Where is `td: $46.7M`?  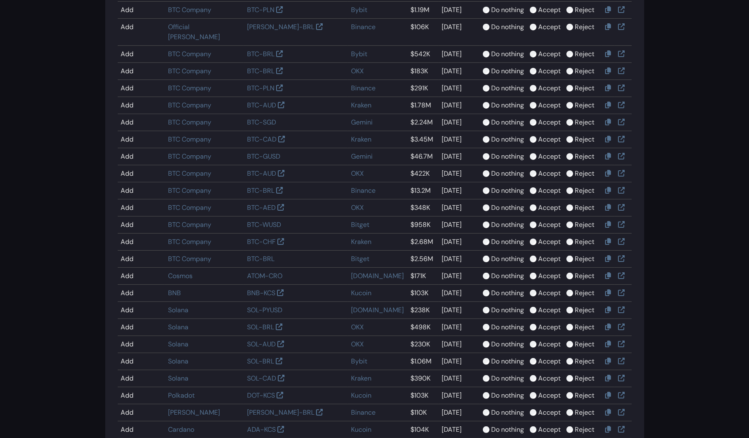 td: $46.7M is located at coordinates (423, 156).